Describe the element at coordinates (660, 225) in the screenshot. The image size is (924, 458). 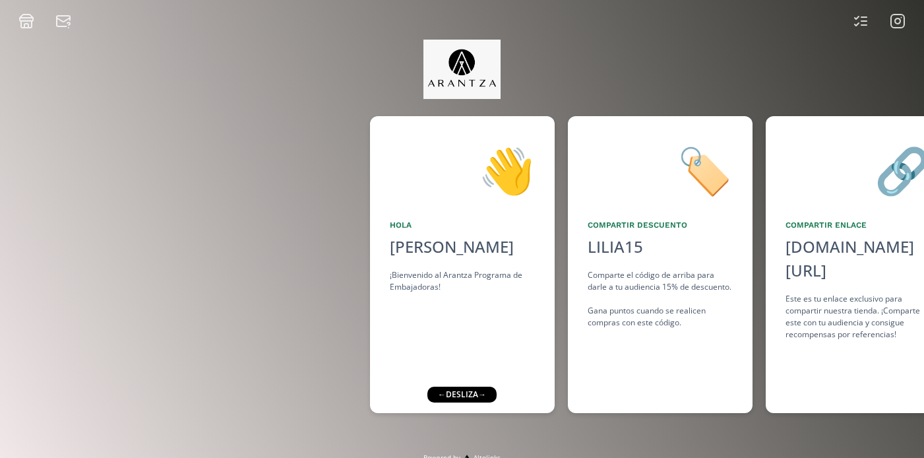
I see `div: Compartir Descuento` at that location.